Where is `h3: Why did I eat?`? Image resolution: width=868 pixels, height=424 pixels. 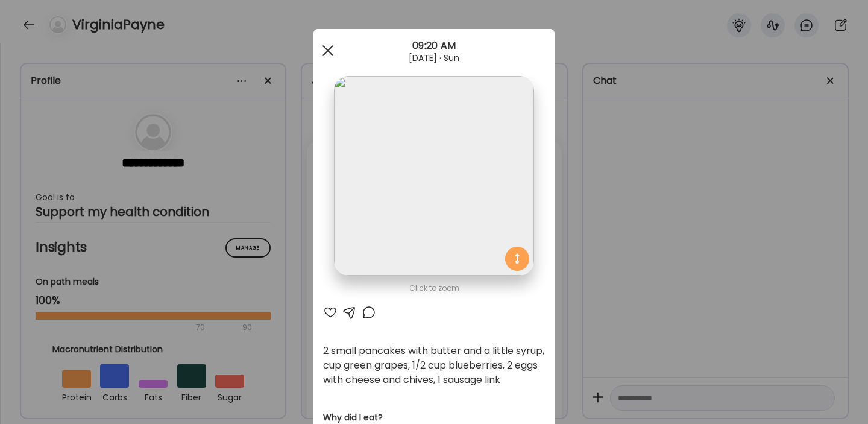 h3: Why did I eat? is located at coordinates (434, 418).